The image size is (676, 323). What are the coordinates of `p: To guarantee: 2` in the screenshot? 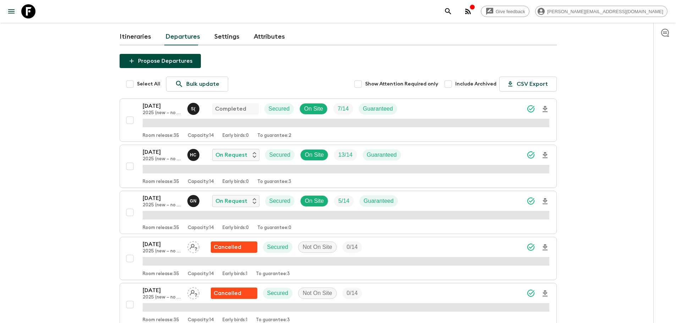 It's located at (274, 136).